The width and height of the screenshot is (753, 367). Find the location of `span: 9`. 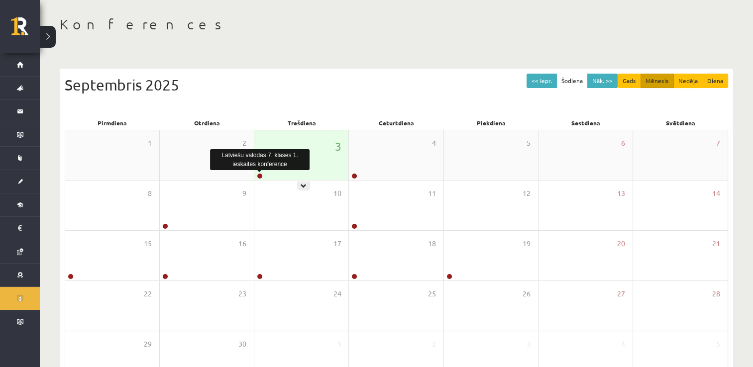

span: 9 is located at coordinates (244, 193).